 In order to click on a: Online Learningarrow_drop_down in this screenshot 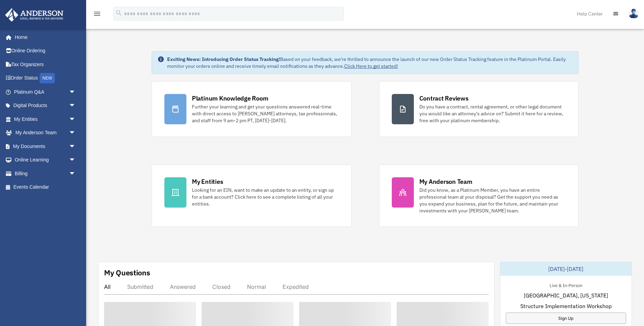, I will do `click(45, 160)`.